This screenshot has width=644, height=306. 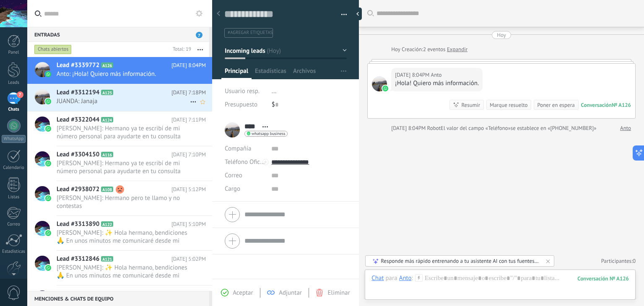 What do you see at coordinates (457, 50) in the screenshot?
I see `a: Expandir` at bounding box center [457, 50].